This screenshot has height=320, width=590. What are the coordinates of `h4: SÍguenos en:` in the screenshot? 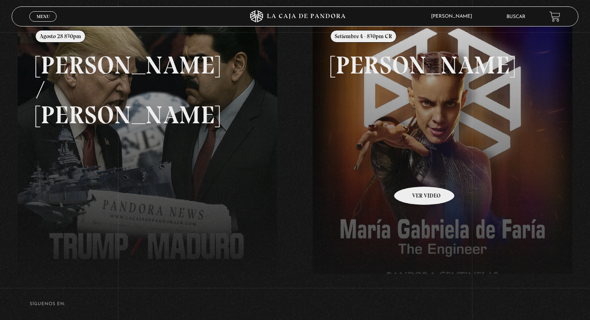 It's located at (295, 304).